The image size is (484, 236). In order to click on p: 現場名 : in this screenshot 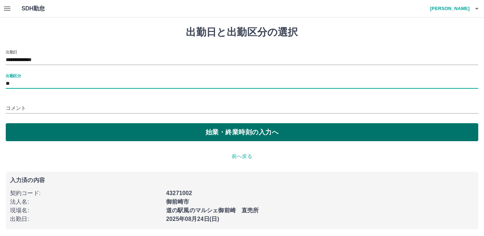, I will do `click(86, 210)`.